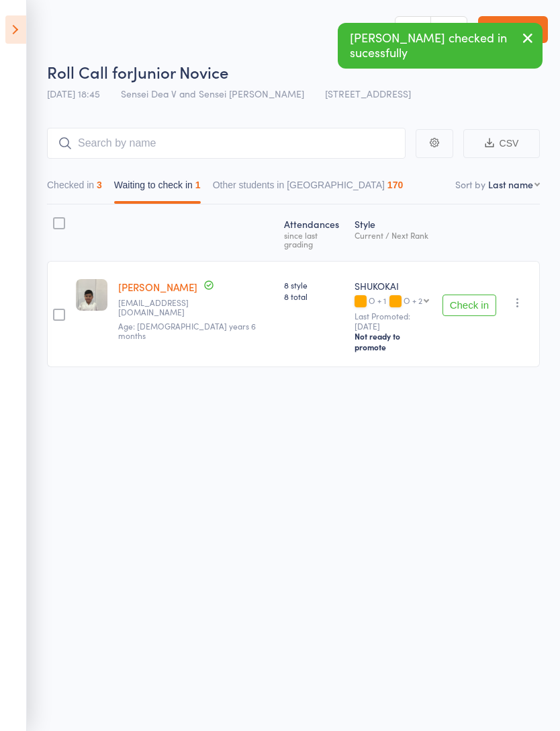  I want to click on div: 3, so click(99, 185).